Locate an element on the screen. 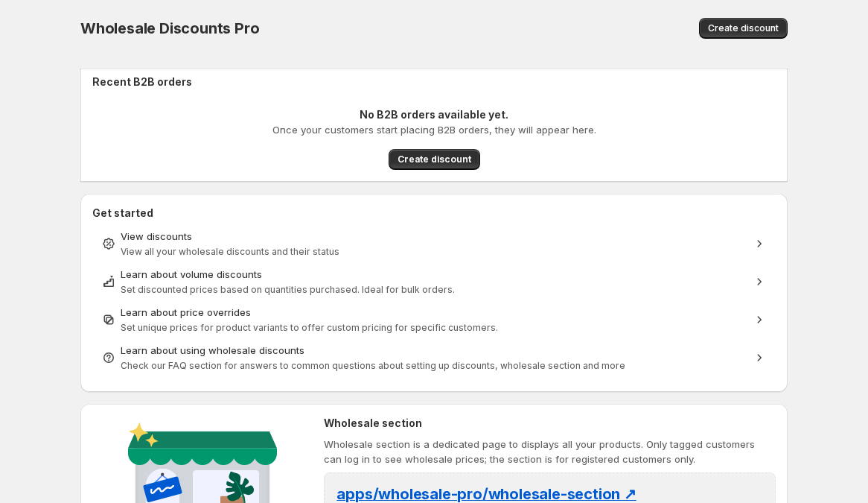  div: View discounts is located at coordinates (434, 236).